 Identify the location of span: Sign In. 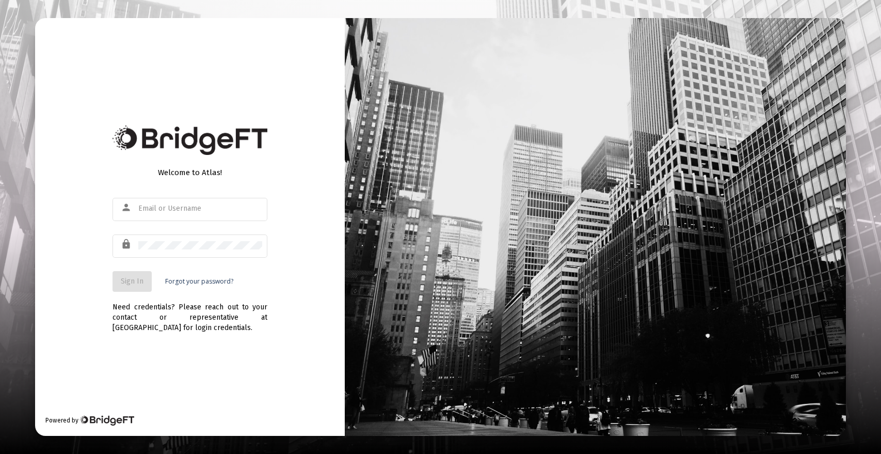
(132, 281).